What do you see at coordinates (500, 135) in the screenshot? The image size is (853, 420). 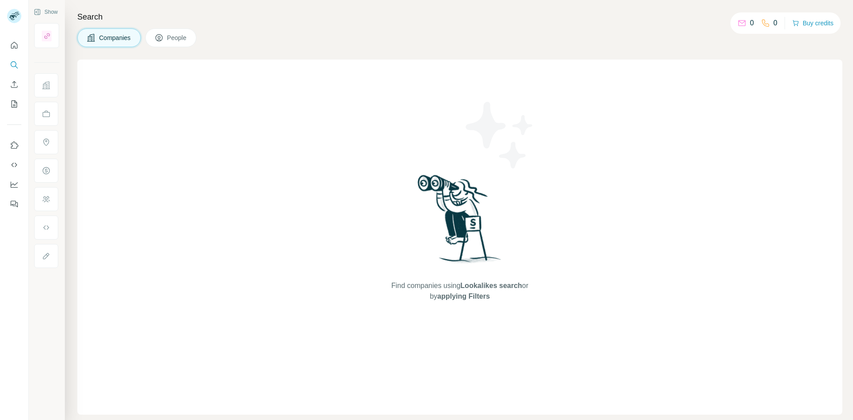 I see `img: Surfe Illustration - Stars` at bounding box center [500, 135].